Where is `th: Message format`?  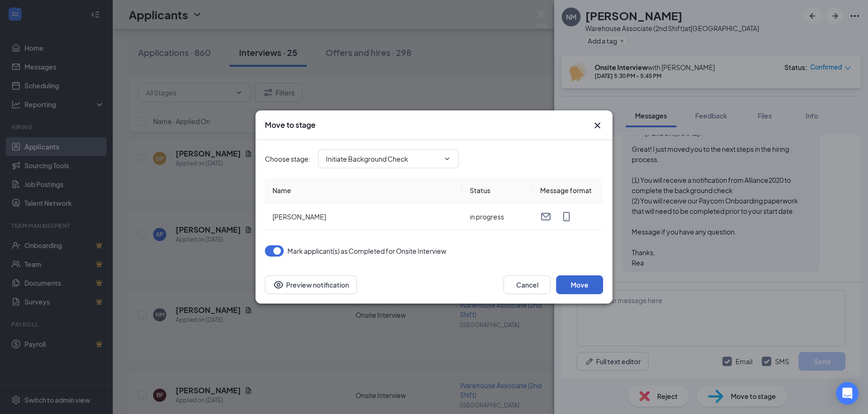 th: Message format is located at coordinates (568, 190).